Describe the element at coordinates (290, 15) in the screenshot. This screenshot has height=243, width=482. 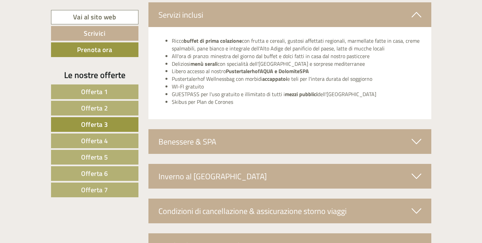
I see `div: Servizi inclusi` at that location.